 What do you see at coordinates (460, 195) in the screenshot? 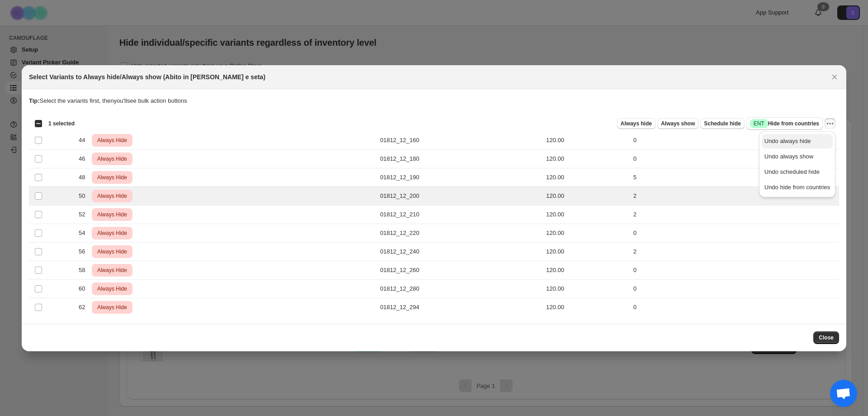
I see `td: 01812_12_200` at bounding box center [460, 195].